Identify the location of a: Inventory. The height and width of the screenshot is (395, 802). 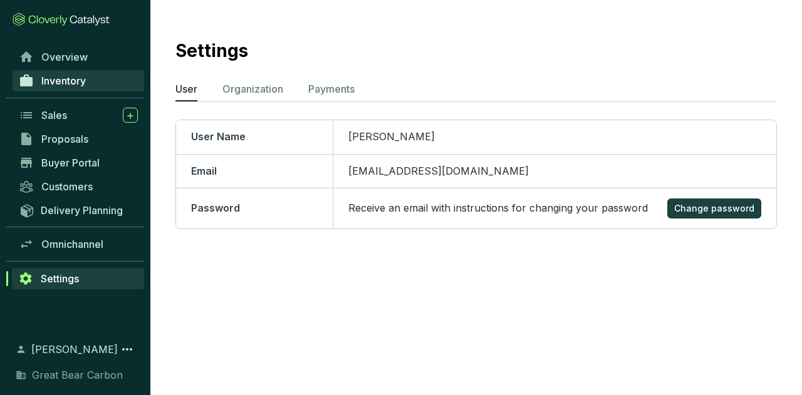
(78, 81).